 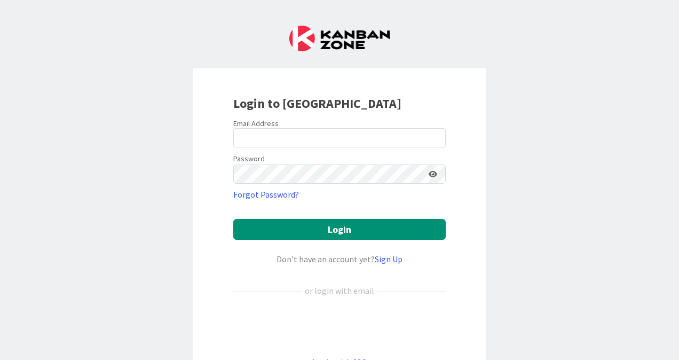 I want to click on a: Sign Up, so click(x=389, y=259).